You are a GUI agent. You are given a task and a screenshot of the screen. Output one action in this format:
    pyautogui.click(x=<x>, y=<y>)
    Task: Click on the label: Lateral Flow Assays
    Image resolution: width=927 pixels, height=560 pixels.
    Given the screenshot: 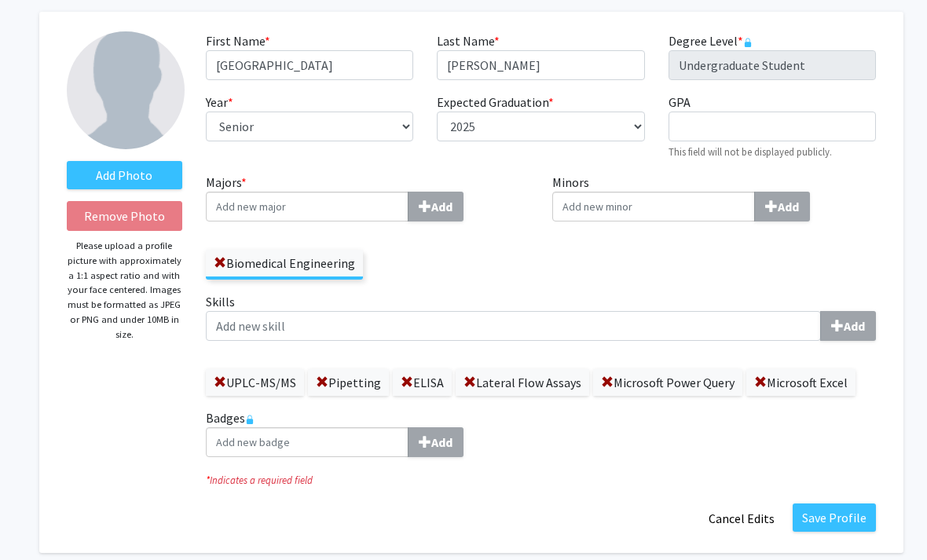 What is the action you would take?
    pyautogui.click(x=523, y=383)
    